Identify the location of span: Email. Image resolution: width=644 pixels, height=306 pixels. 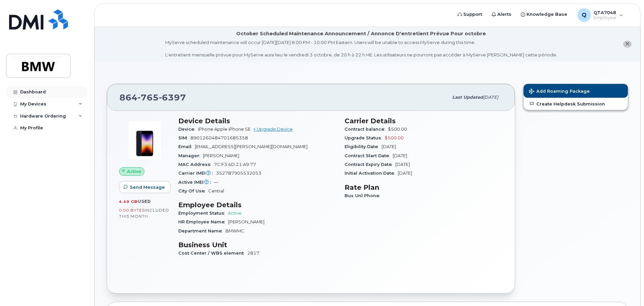
(187, 147).